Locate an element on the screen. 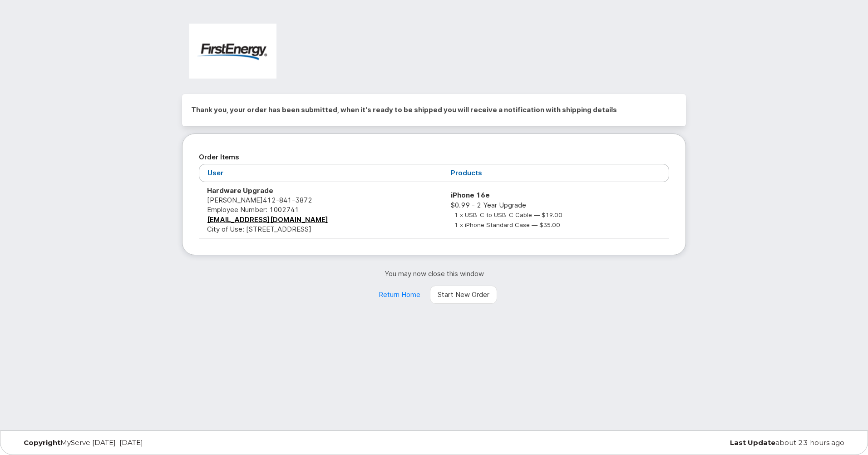 The height and width of the screenshot is (455, 868). small: 1 x iPhone Standard Case — $35.00 is located at coordinates (508, 225).